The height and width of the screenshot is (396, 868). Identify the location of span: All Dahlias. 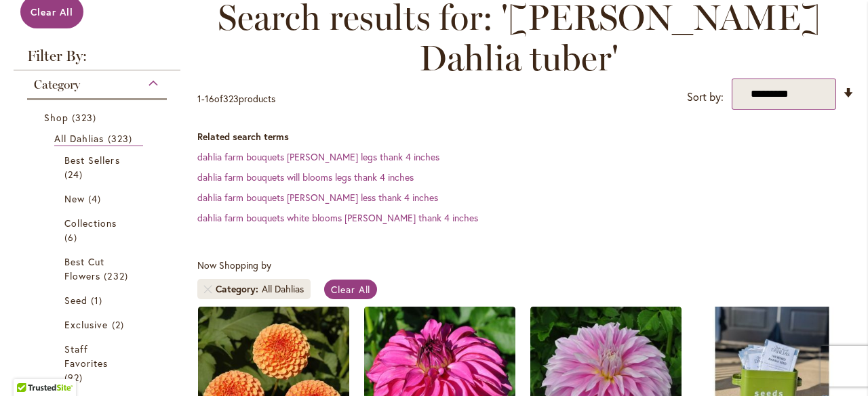
(79, 138).